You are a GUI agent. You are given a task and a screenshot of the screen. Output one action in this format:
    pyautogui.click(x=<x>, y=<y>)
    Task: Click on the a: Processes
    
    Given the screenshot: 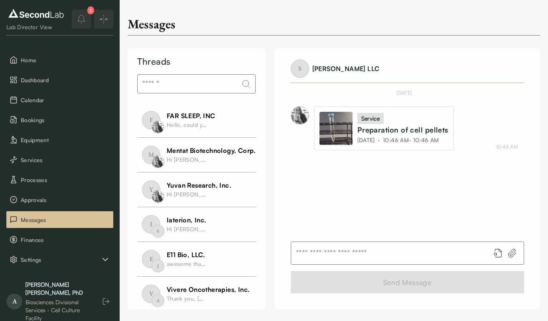 What is the action you would take?
    pyautogui.click(x=60, y=180)
    